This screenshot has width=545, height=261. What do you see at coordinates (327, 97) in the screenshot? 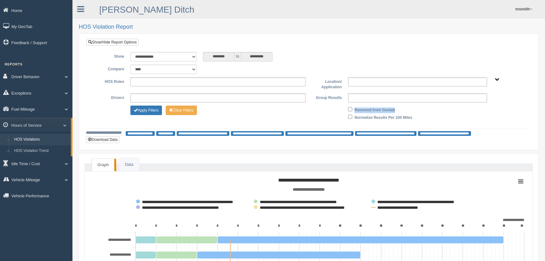
I see `label: Group Results` at bounding box center [327, 97].